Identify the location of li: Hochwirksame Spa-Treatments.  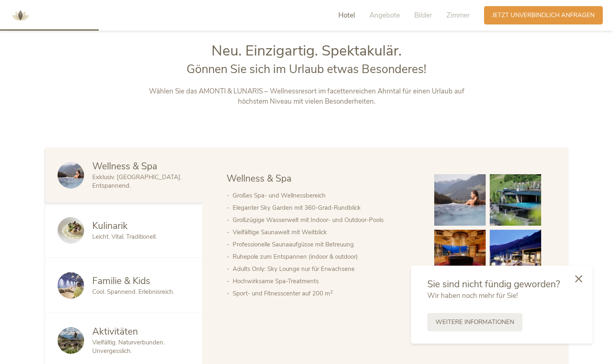
(325, 281).